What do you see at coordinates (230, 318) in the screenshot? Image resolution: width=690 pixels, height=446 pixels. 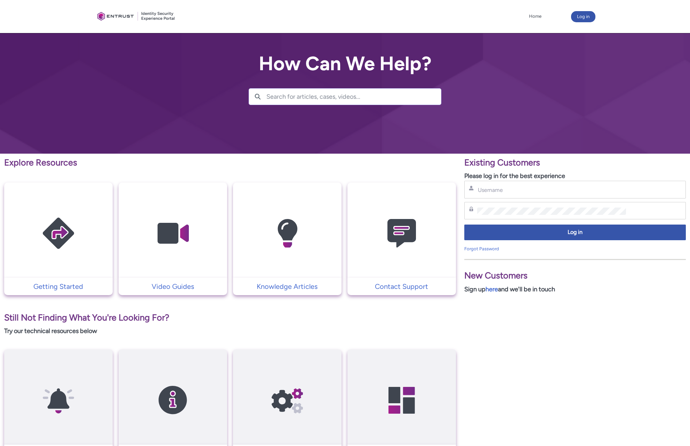 I see `p: Still Not Finding What You're Looking For?` at bounding box center [230, 318].